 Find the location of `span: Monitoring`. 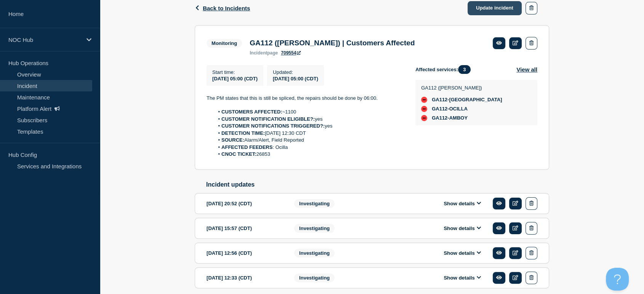

span: Monitoring is located at coordinates (224, 43).